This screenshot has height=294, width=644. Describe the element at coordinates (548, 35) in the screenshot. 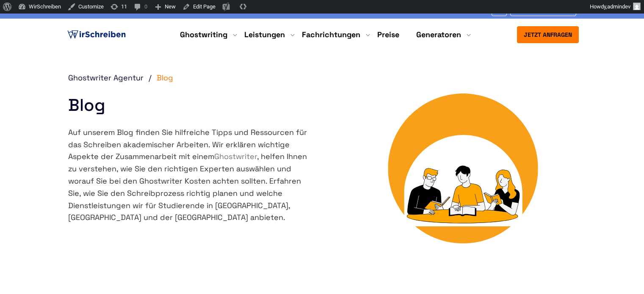

I see `button: Jetzt anfragen` at that location.